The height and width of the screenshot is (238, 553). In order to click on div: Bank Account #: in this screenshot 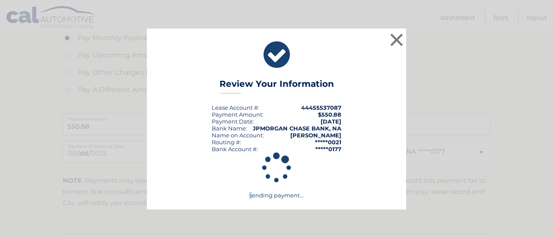, I will do `click(235, 149)`.